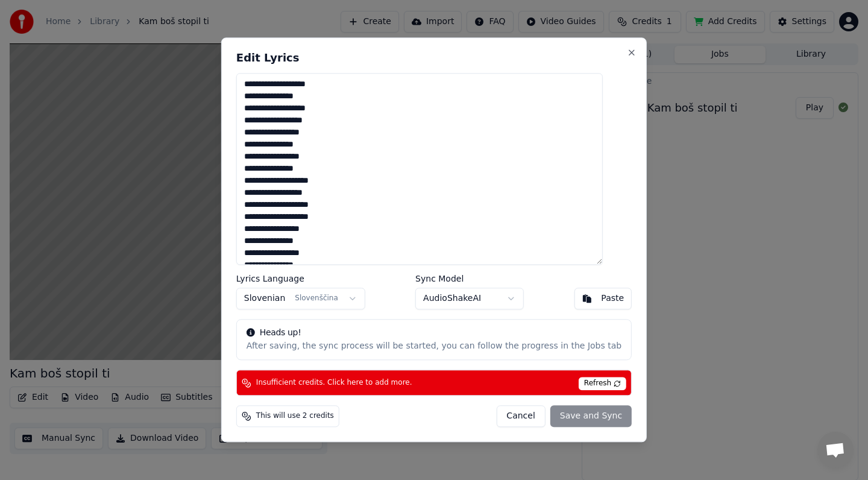 This screenshot has height=480, width=868. What do you see at coordinates (434, 58) in the screenshot?
I see `h2: Edit Lyrics` at bounding box center [434, 58].